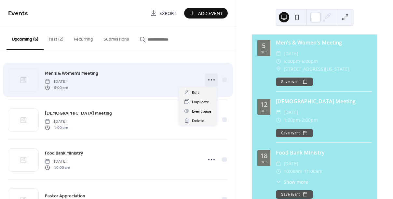 The height and width of the screenshot is (199, 393). I want to click on a: Food Bank MInistry, so click(64, 153).